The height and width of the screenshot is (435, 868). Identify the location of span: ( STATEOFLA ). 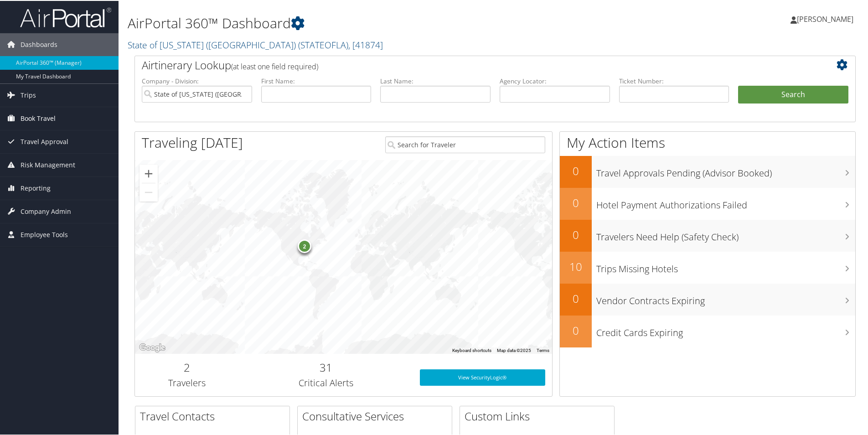
(323, 44).